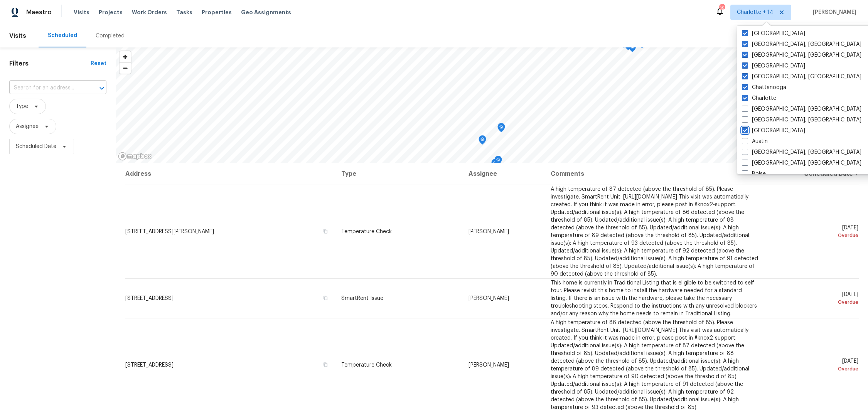  I want to click on th: Scheduled Date ↑, so click(812, 173).